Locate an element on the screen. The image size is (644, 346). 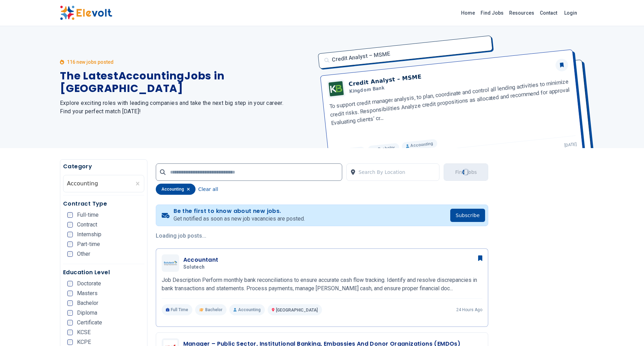
button: Subscribe is located at coordinates (467, 215).